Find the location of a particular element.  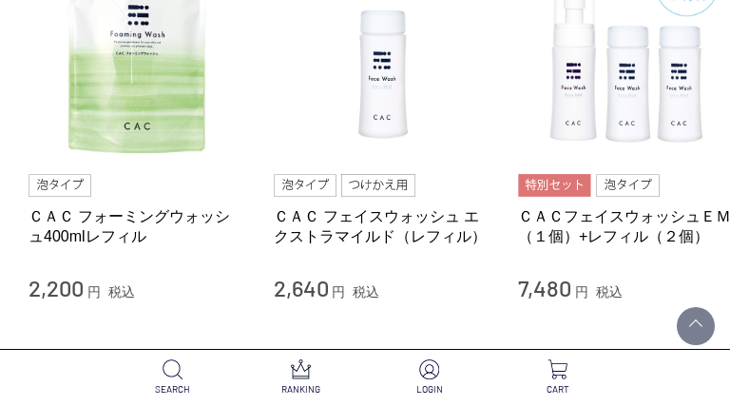

a: LOGIN is located at coordinates (429, 377).